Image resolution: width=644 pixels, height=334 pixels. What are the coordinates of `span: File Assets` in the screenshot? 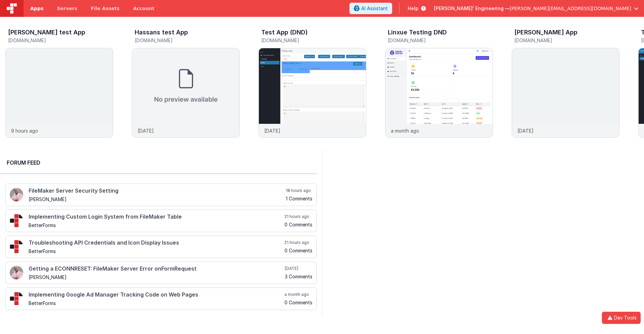 It's located at (105, 9).